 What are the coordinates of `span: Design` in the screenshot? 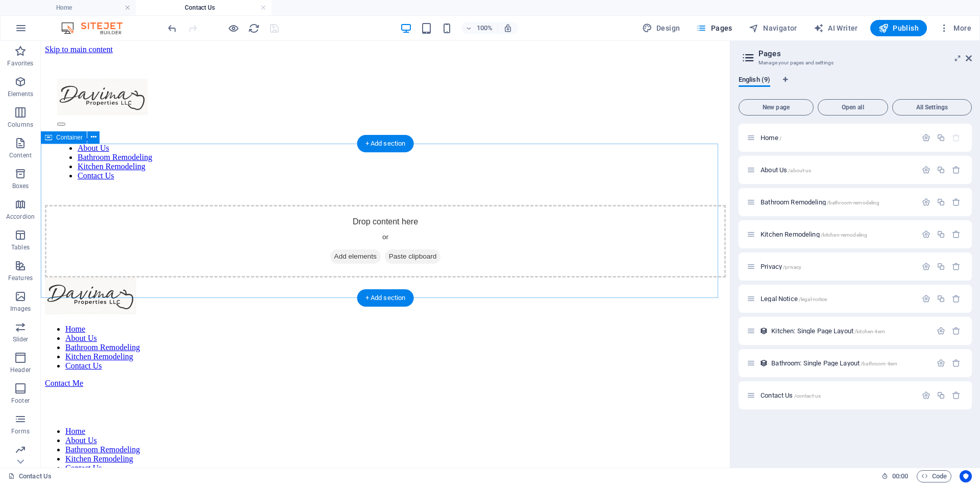 It's located at (661, 28).